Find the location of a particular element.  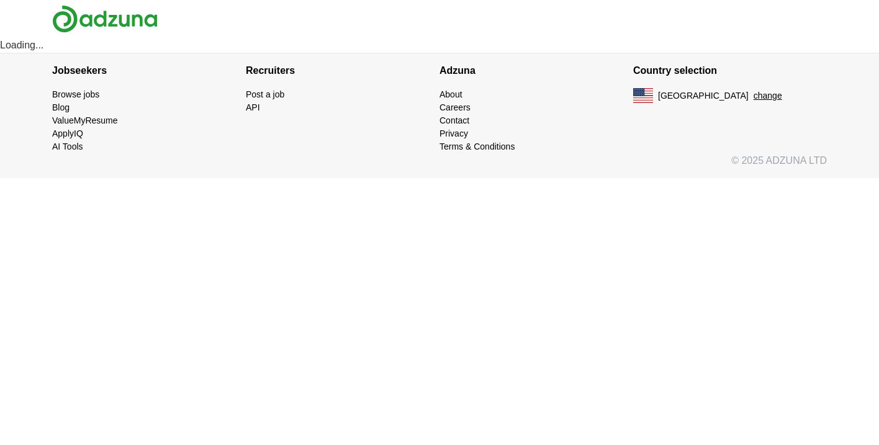

a: ApplyIQ is located at coordinates (68, 133).